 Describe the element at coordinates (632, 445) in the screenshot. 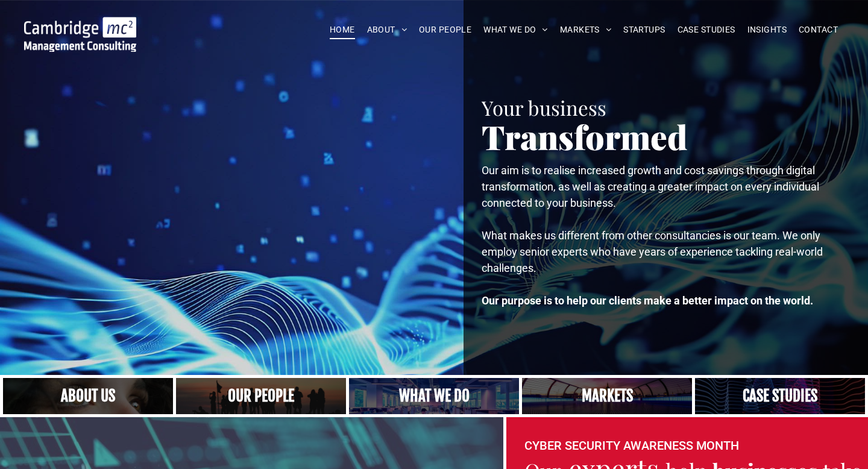

I see `font: CYBER SECURITY AWARENESS MONTH` at that location.